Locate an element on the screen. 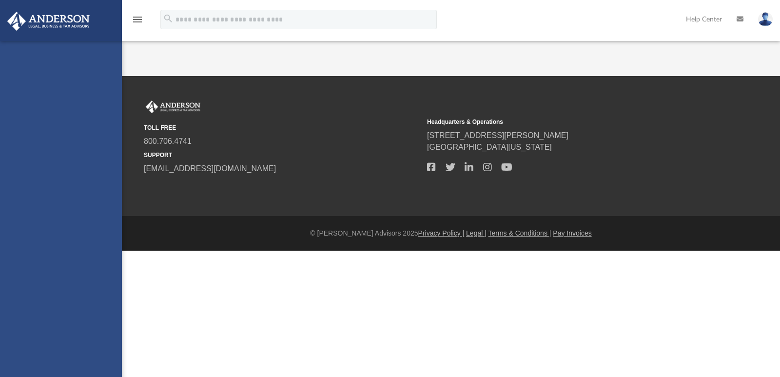 The image size is (780, 377). img: User Pic is located at coordinates (766, 19).